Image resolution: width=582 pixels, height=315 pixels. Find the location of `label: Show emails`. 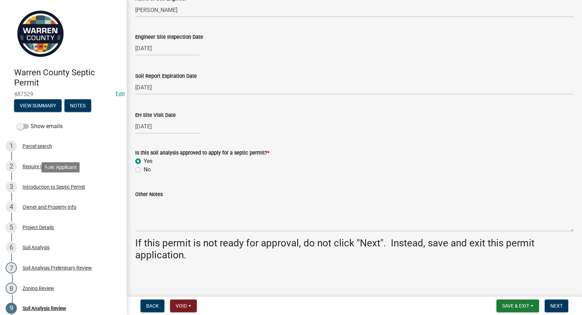

label: Show emails is located at coordinates (40, 126).